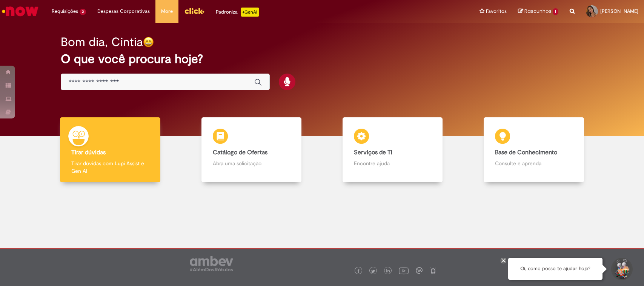 The height and width of the screenshot is (286, 644). I want to click on a: Base de Conhecimento Consulte e aprenda, so click(534, 150).